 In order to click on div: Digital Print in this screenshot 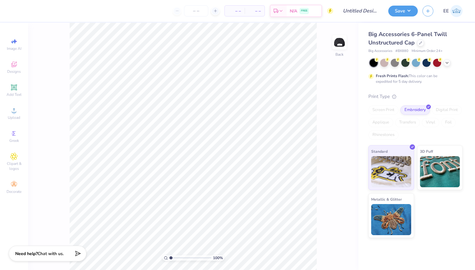, I will do `click(447, 110)`.